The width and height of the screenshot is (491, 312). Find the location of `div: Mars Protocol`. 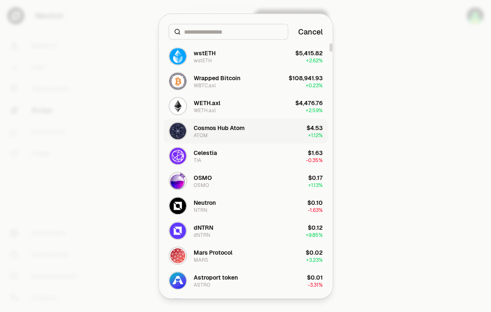

div: Mars Protocol is located at coordinates (213, 253).